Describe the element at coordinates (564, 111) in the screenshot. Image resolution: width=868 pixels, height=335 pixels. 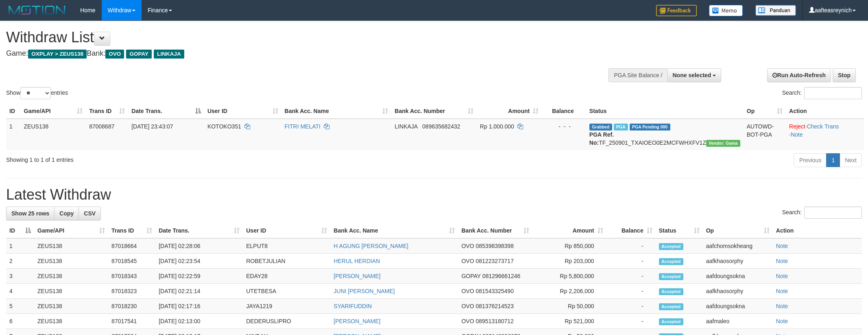
I see `th: Balance` at that location.